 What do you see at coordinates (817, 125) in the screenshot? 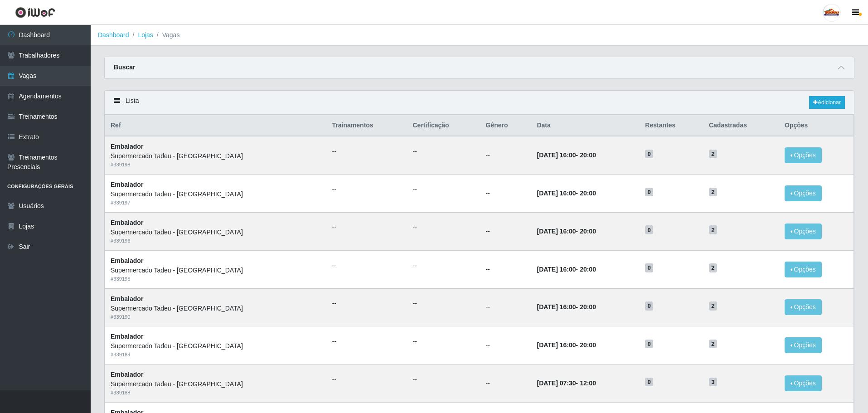
I see `th: Opções` at bounding box center [817, 125].